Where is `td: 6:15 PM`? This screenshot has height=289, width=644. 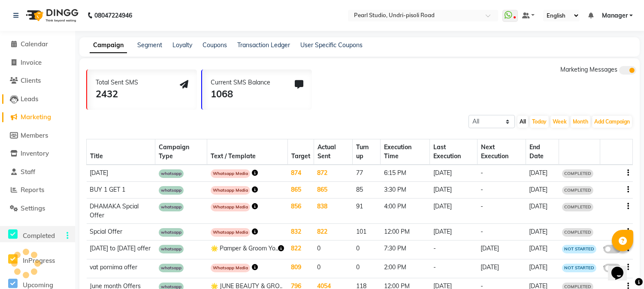
td: 6:15 PM is located at coordinates (405, 173).